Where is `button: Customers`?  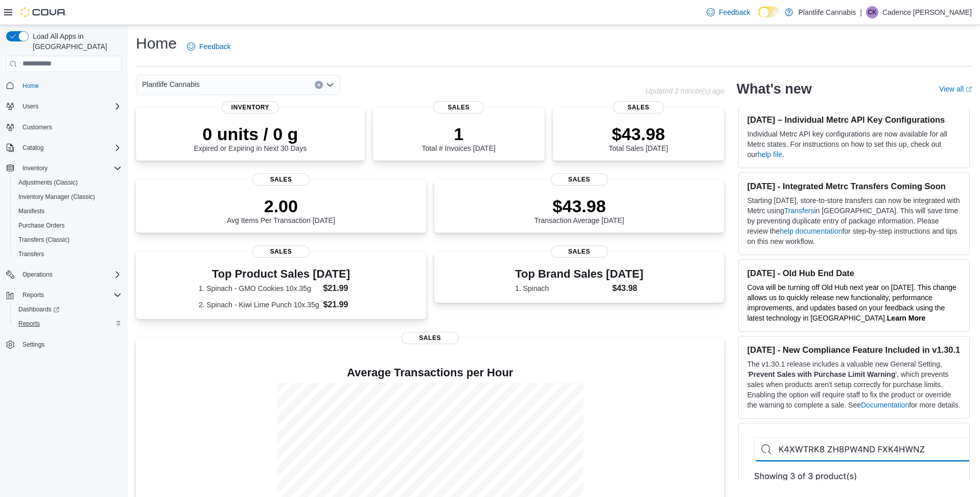 button: Customers is located at coordinates (64, 127).